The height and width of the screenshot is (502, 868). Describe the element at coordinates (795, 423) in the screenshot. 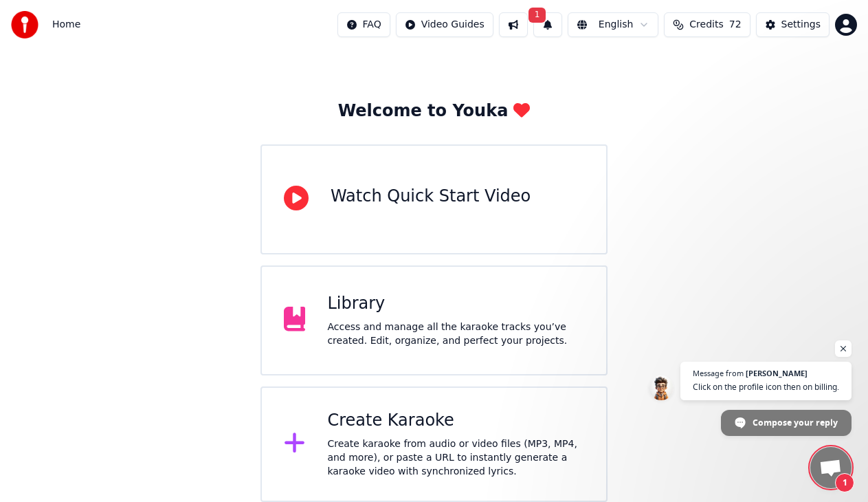

I see `span: Compose your reply` at that location.